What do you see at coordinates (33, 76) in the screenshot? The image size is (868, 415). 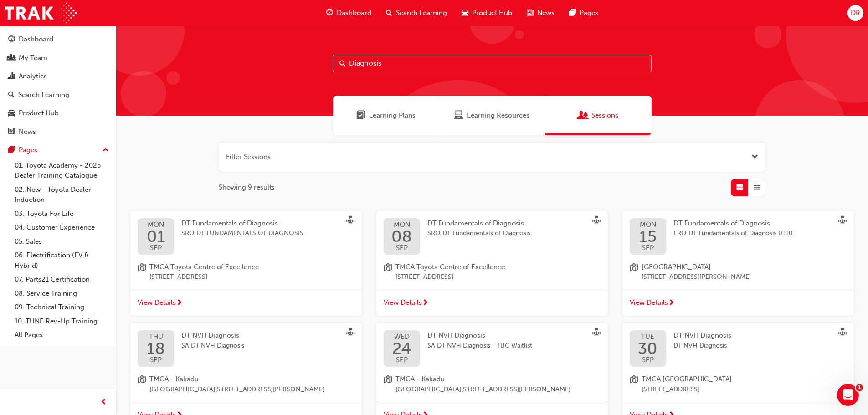 I see `div: Analytics` at bounding box center [33, 76].